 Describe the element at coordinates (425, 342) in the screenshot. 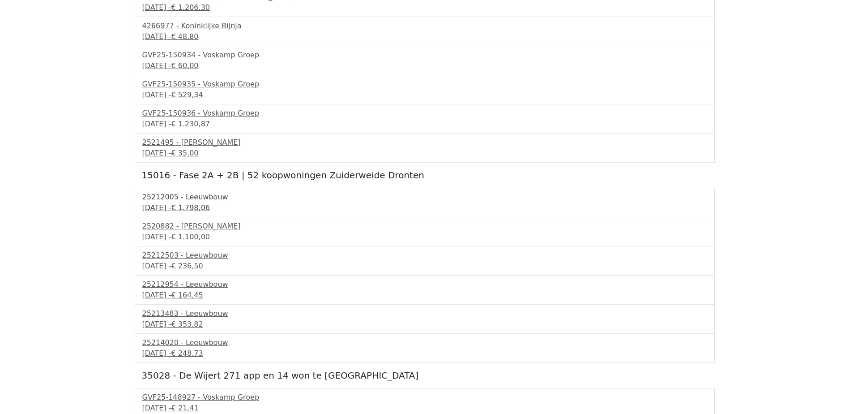

I see `div: 25214020 - Leeuwbouw` at that location.